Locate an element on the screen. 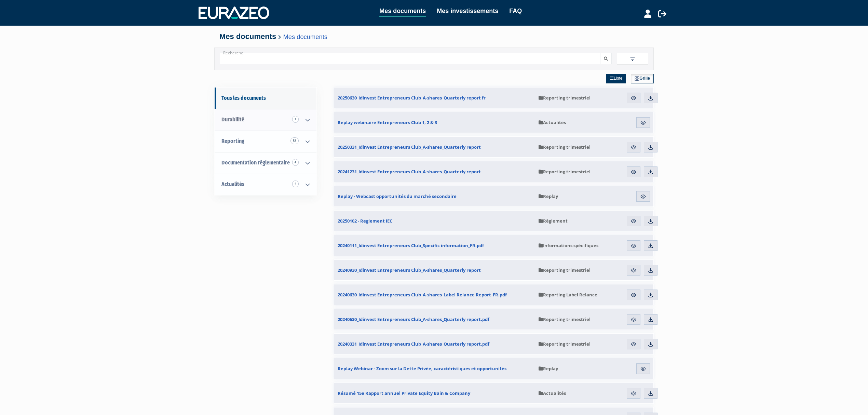  span: 20240111_Idinvest Entrepreneurs Club_Specific information_FR.pdf is located at coordinates (411, 246).